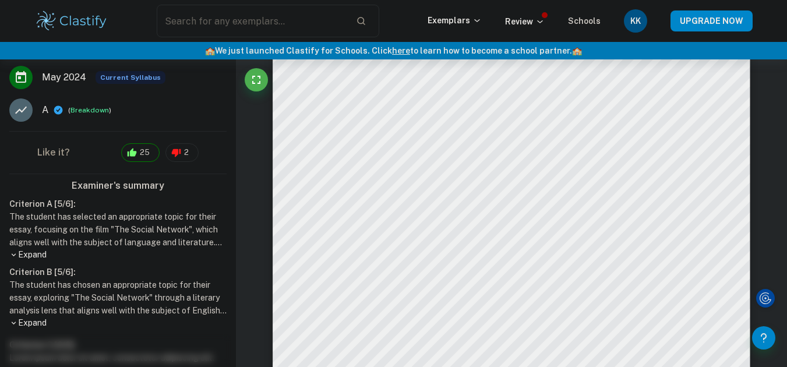 This screenshot has height=367, width=787. What do you see at coordinates (118, 230) in the screenshot?
I see `h1: The student has selected an appropriate topic for their essay, focusing on the film "The Social N...` at bounding box center [118, 230].